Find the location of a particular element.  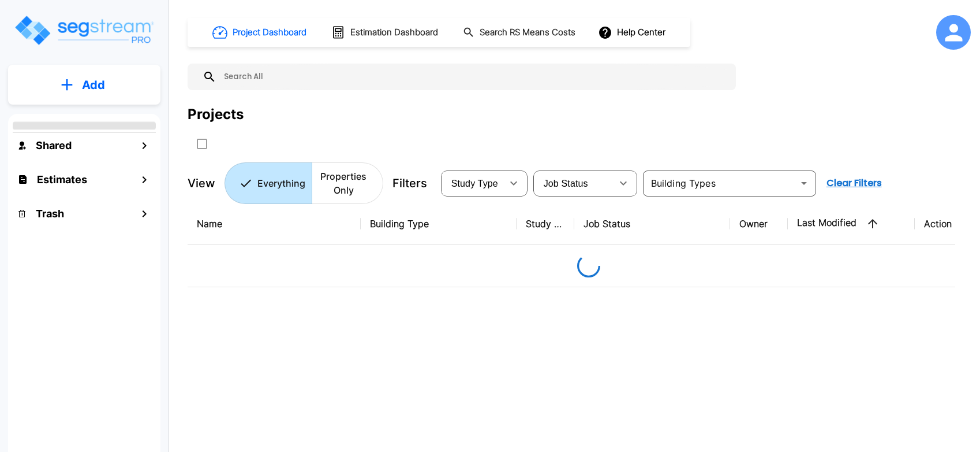

th: Name is located at coordinates (274, 224).